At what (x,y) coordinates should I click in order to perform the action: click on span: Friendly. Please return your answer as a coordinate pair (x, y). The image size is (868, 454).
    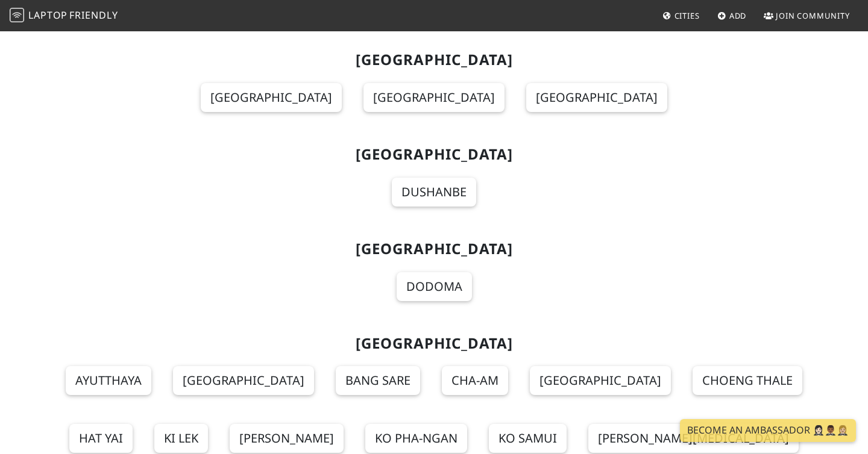
    Looking at the image, I should click on (93, 15).